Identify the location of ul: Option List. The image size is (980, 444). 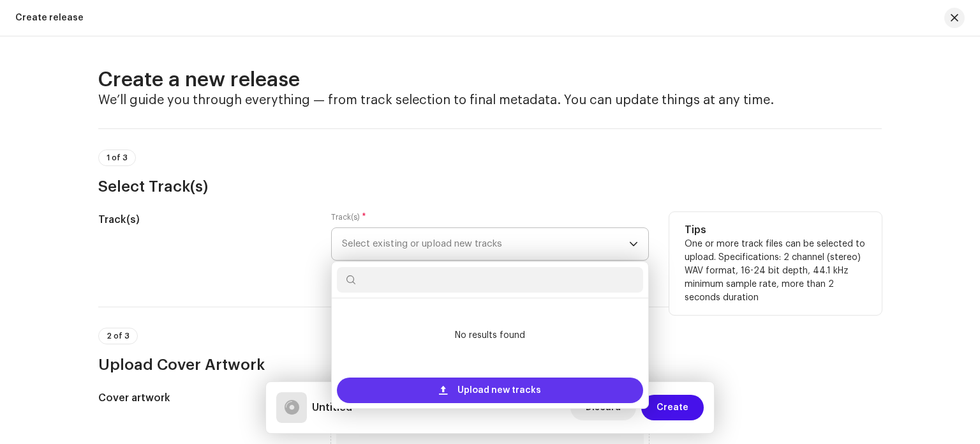
(490, 335).